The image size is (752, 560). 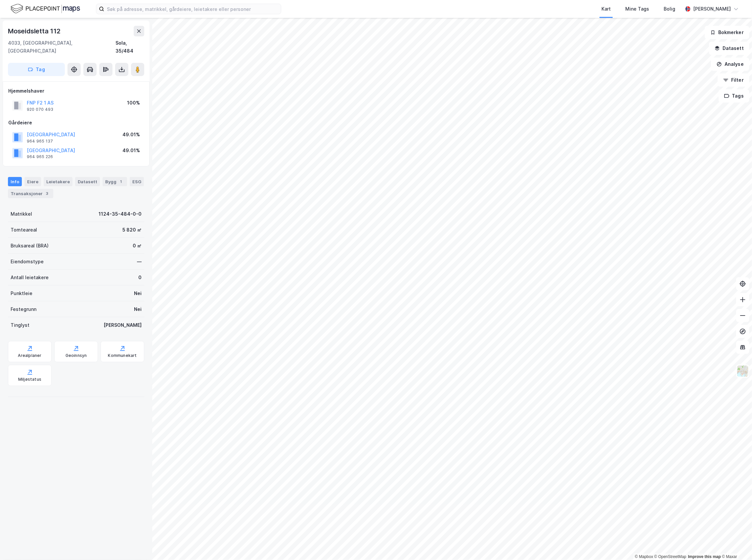 I want to click on div: Tomteareal, so click(x=24, y=230).